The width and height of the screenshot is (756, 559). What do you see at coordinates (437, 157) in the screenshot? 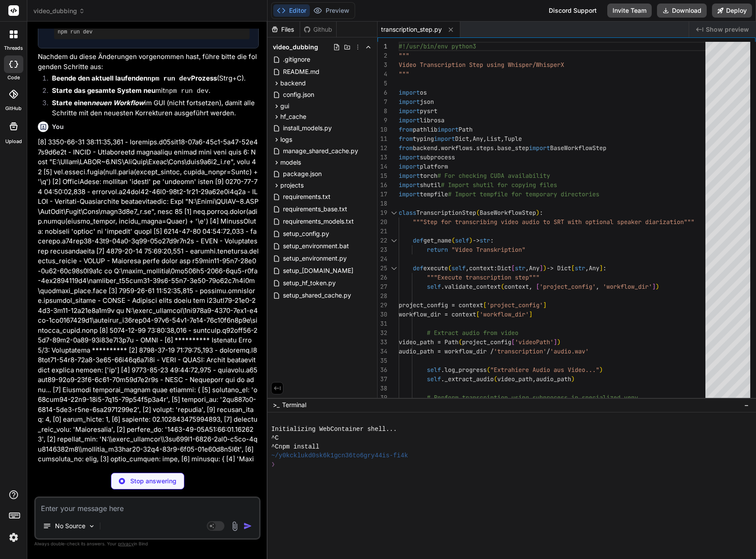
I see `span: subprocess` at bounding box center [437, 157].